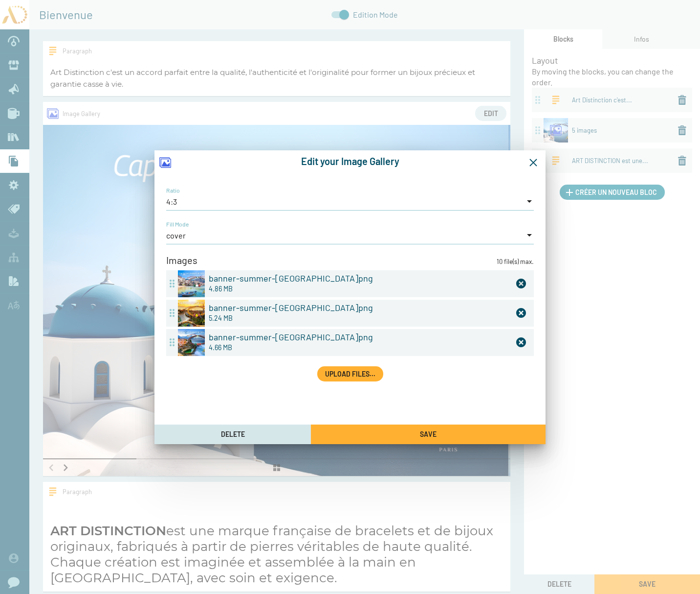  I want to click on img: banner-summer-espagne.png, so click(191, 313).